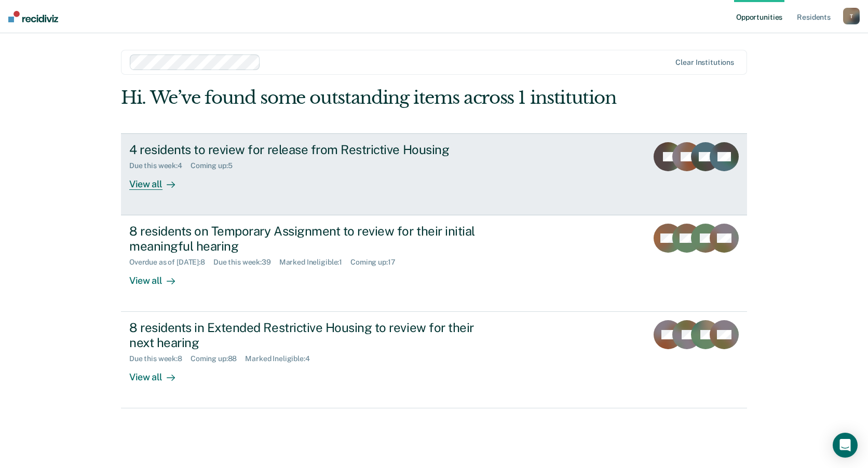 The image size is (868, 468). I want to click on img: Recidiviz, so click(33, 17).